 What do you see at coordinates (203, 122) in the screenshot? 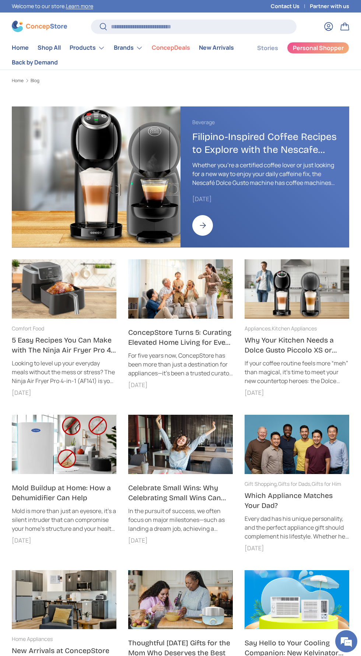
I see `a: Beverage` at bounding box center [203, 122].